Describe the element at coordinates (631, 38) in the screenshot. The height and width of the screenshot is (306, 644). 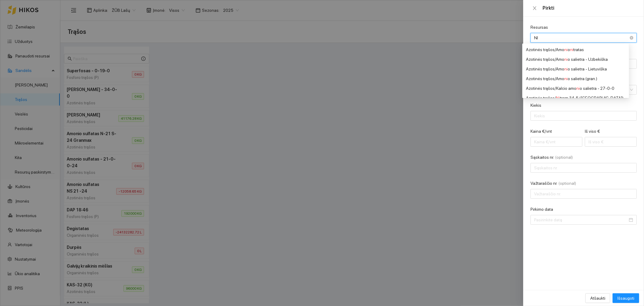
I see `span: close-circle` at that location.